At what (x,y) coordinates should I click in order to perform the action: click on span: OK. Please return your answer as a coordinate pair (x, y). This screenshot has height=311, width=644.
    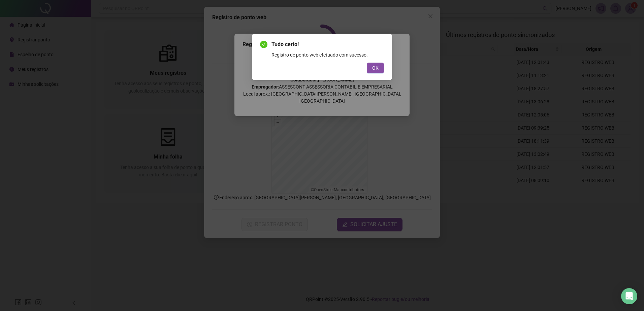
    Looking at the image, I should click on (375, 68).